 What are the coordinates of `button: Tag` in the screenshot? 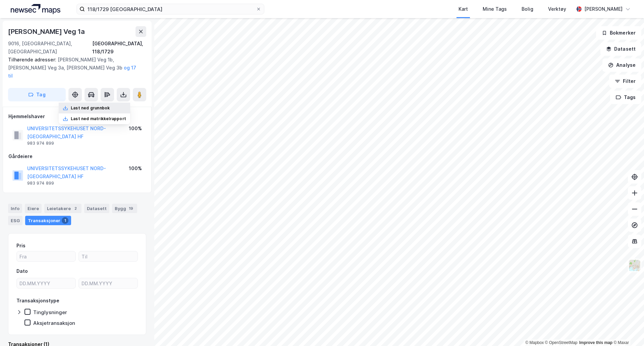 It's located at (37, 94).